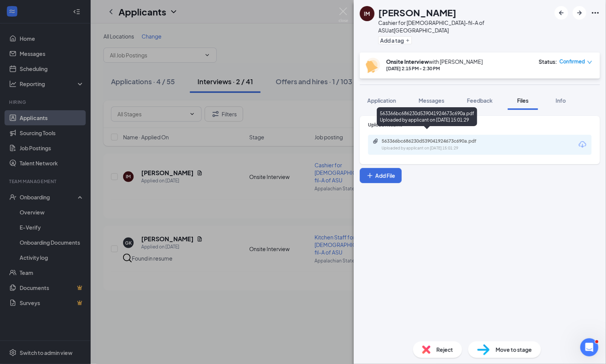 Image resolution: width=606 pixels, height=364 pixels. What do you see at coordinates (580, 13) in the screenshot?
I see `svg: ArrowRight` at bounding box center [580, 13].